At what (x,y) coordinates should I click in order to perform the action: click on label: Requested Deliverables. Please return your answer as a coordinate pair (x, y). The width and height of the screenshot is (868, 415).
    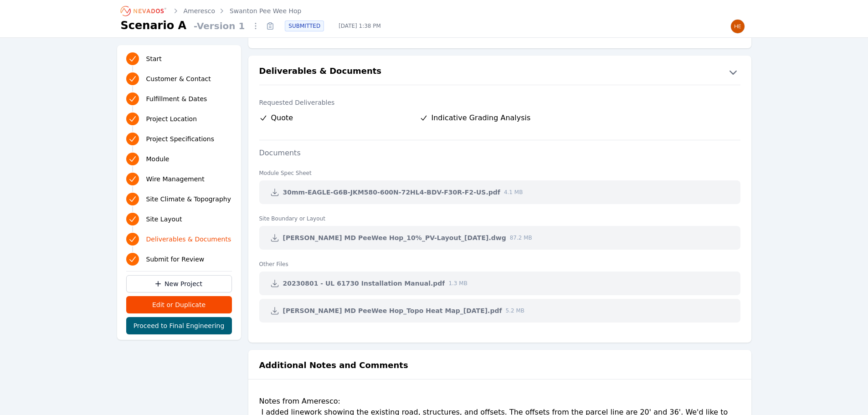
    Looking at the image, I should click on (500, 102).